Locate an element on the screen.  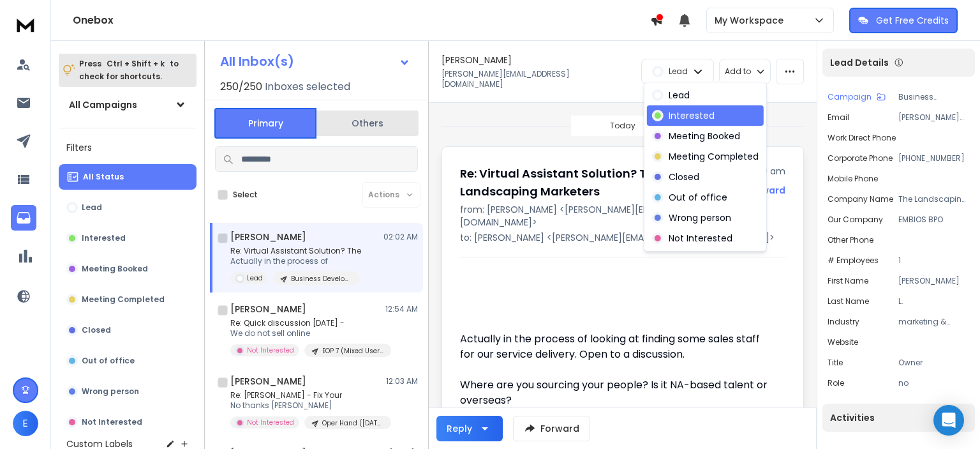
button: Others is located at coordinates (367, 123).